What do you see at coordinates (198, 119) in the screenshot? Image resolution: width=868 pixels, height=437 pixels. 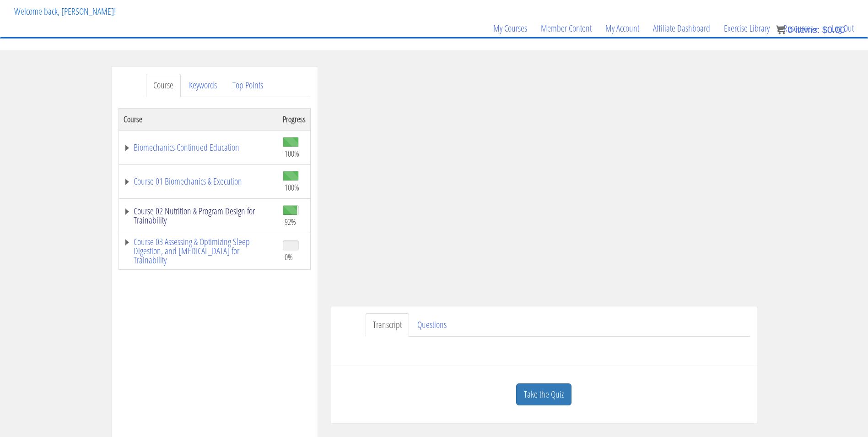 I see `th: Course` at bounding box center [198, 119].